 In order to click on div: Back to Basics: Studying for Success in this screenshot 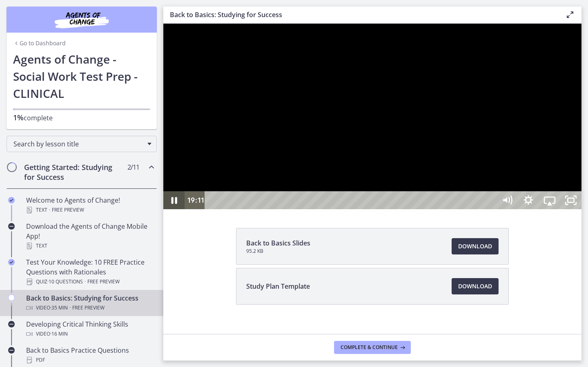, I will do `click(90, 303)`.